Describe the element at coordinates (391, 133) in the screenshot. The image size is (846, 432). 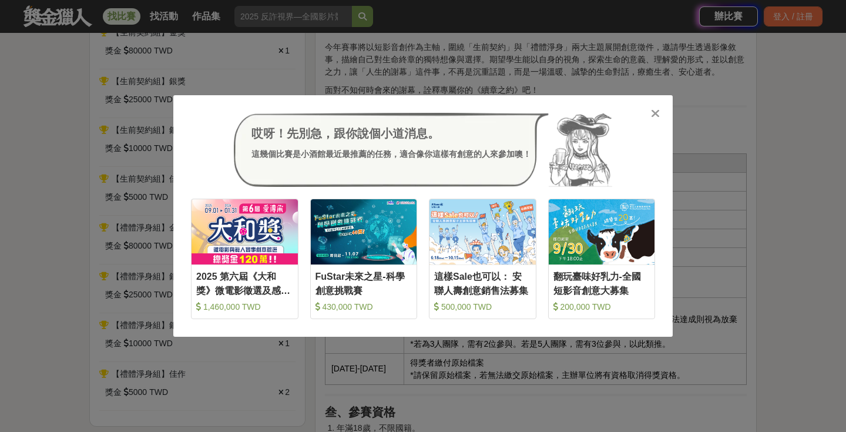
I see `div: 哎呀！先別急，跟你說個小道消息。` at that location.